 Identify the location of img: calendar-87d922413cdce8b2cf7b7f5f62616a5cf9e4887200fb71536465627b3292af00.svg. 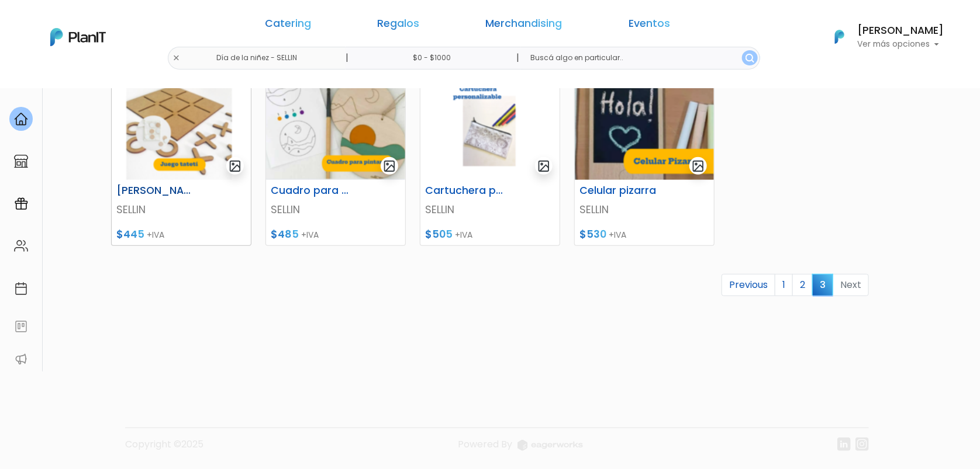
(21, 289).